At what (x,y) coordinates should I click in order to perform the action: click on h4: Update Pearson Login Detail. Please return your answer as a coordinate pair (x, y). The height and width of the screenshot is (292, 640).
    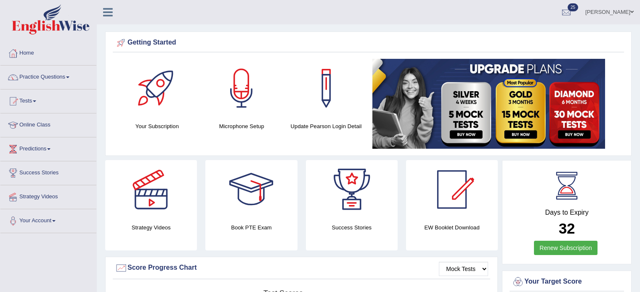
    Looking at the image, I should click on (326, 126).